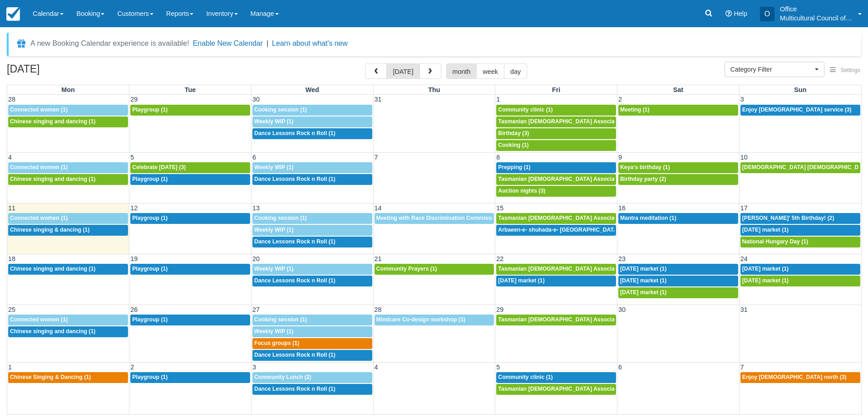 This screenshot has width=868, height=417. Describe the element at coordinates (434, 320) in the screenshot. I see `a: Mindcare Co-design workshop (1)` at that location.